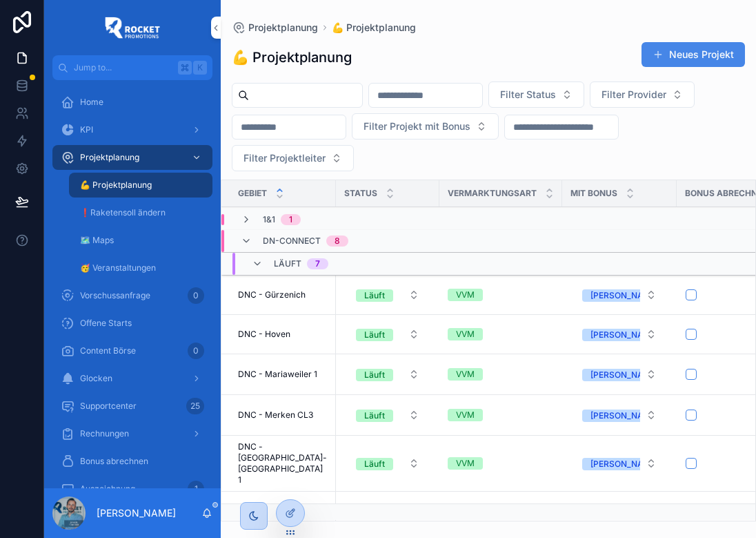 The height and width of the screenshot is (538, 756). Describe the element at coordinates (92, 102) in the screenshot. I see `span: Home` at that location.